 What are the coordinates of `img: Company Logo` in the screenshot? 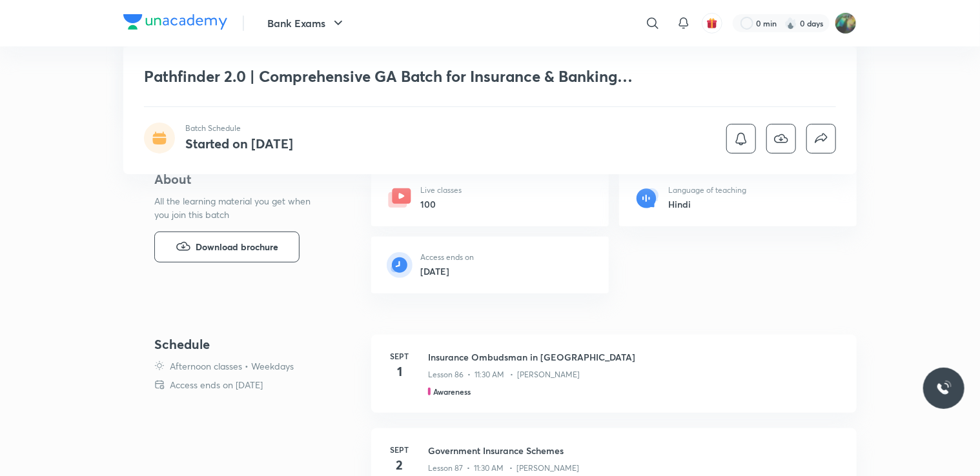 It's located at (175, 22).